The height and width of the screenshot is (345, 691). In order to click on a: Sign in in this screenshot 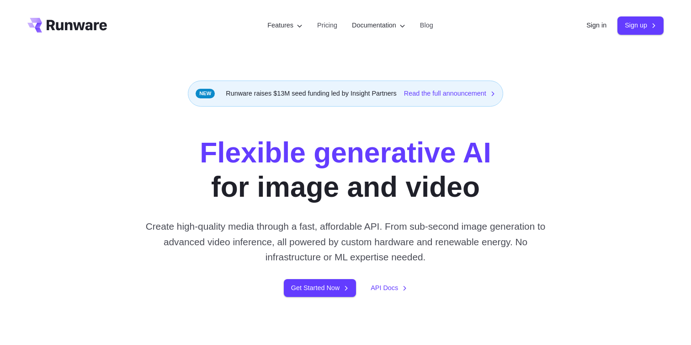, I will do `click(596, 25)`.